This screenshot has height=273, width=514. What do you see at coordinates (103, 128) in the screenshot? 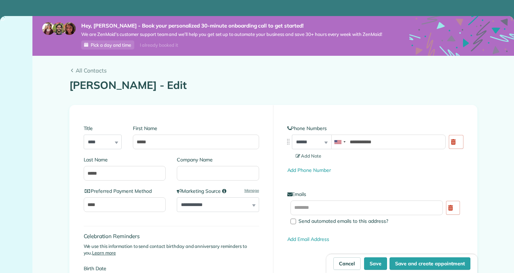
I see `label: Title` at bounding box center [103, 128].